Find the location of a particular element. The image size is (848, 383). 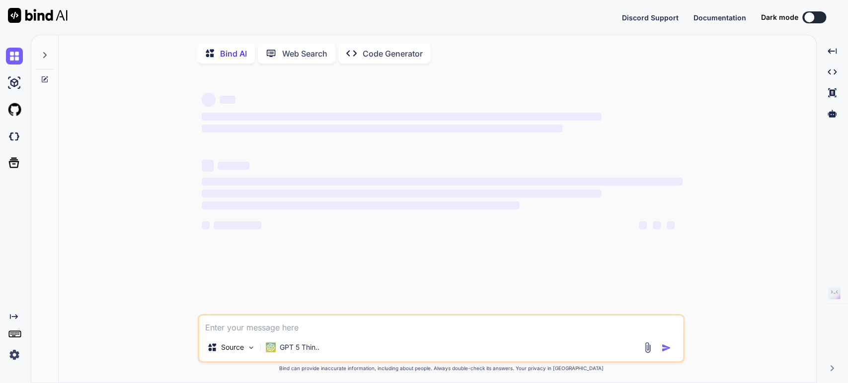

p: Code Generator is located at coordinates (392, 54).